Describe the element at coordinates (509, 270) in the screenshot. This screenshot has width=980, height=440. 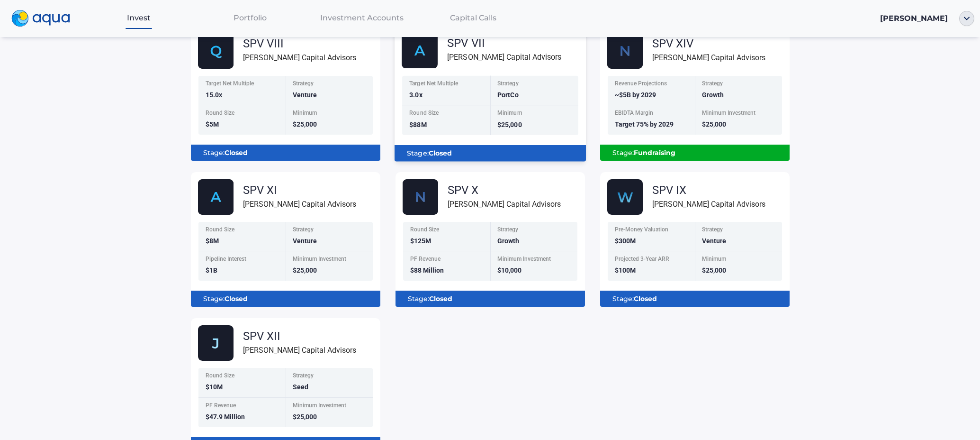
I see `span: $10,000` at that location.